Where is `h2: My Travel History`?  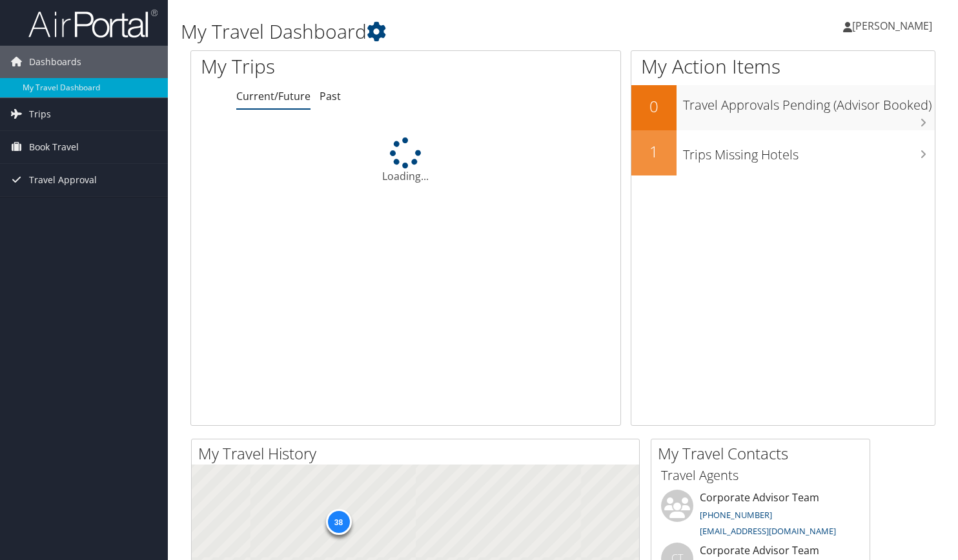
h2: My Travel History is located at coordinates (419, 454).